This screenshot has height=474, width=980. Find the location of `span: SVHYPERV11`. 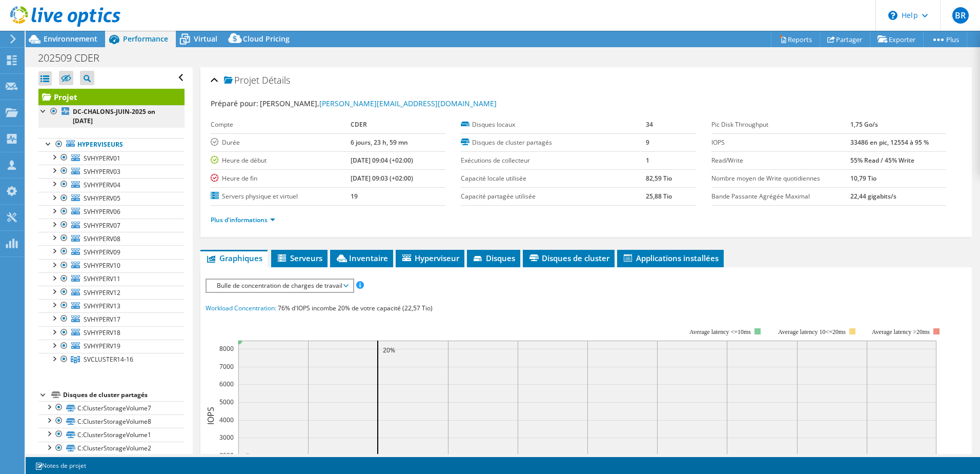

span: SVHYPERV11 is located at coordinates (102, 279).